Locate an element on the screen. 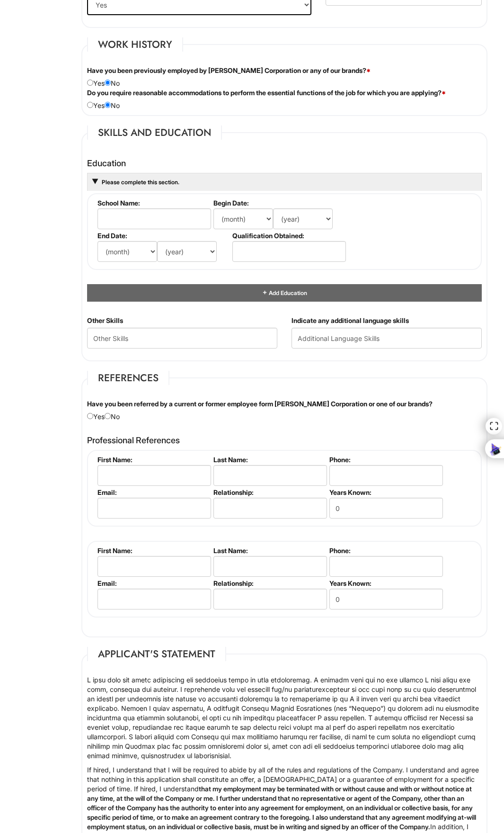  label: End Date: is located at coordinates (163, 236).